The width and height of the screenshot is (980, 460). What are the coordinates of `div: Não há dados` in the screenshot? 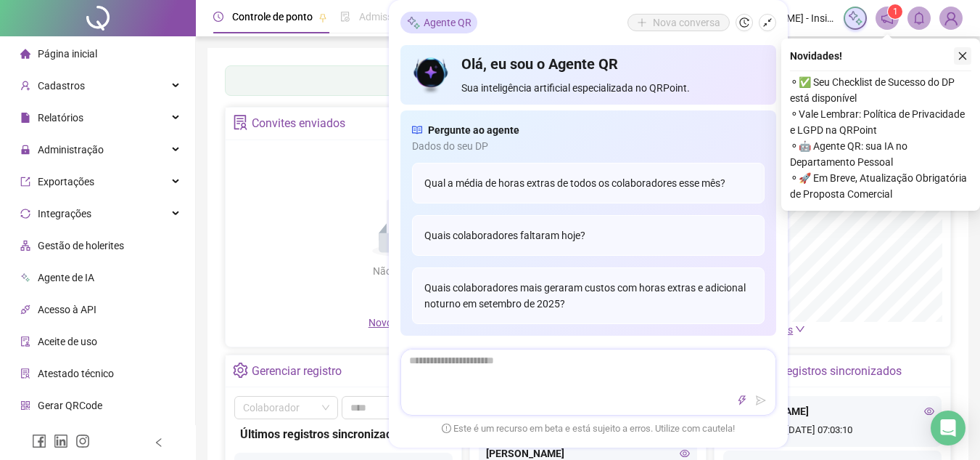 It's located at (405, 271).